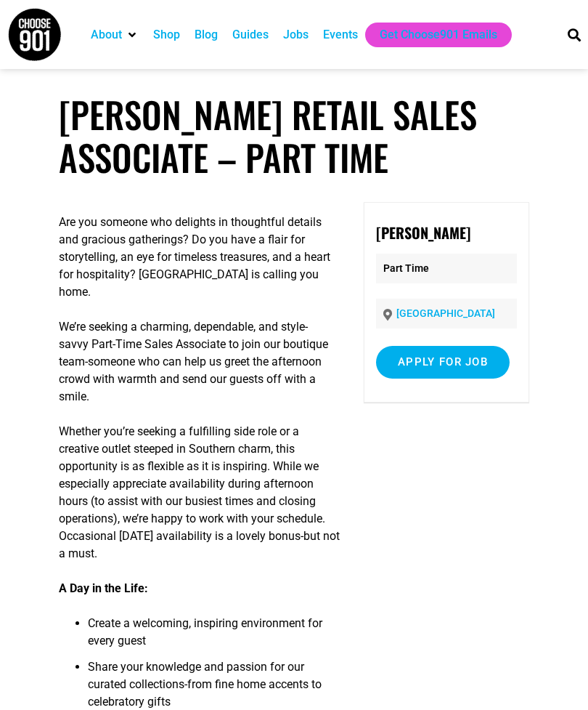 Image resolution: width=588 pixels, height=710 pixels. Describe the element at coordinates (443, 362) in the screenshot. I see `input: Apply for job` at that location.